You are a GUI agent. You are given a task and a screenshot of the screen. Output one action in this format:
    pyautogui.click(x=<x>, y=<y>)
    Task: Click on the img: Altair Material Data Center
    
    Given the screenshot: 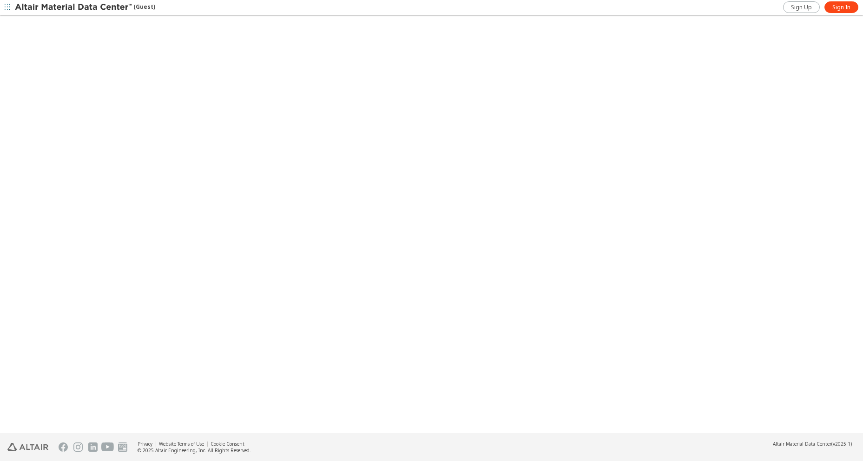 What is the action you would take?
    pyautogui.click(x=74, y=7)
    